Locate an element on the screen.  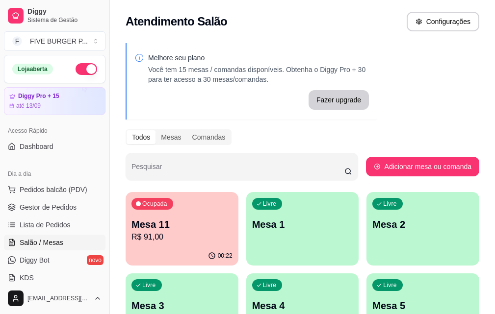
div: Todos is located at coordinates (141, 137).